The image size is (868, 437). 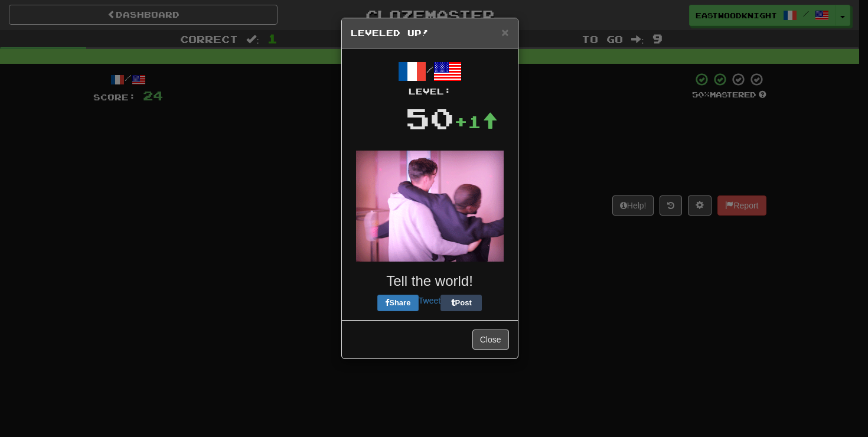 I want to click on div: Level:, so click(x=430, y=92).